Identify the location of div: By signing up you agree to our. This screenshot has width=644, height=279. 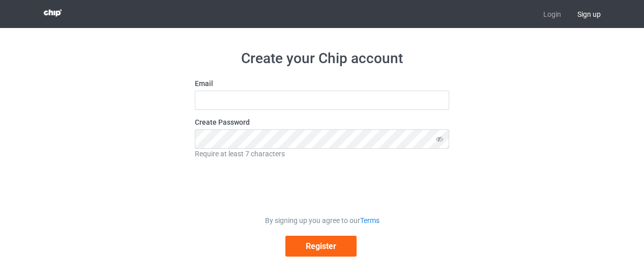
(322, 220).